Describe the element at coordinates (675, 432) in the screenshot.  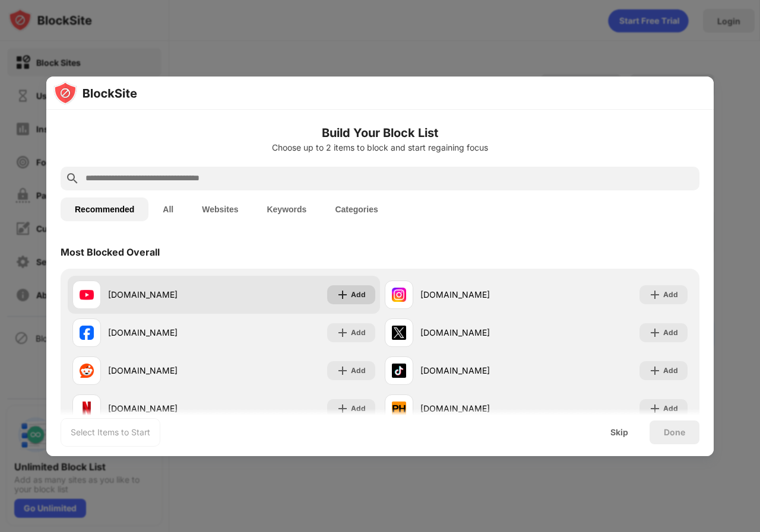
I see `div: Done` at that location.